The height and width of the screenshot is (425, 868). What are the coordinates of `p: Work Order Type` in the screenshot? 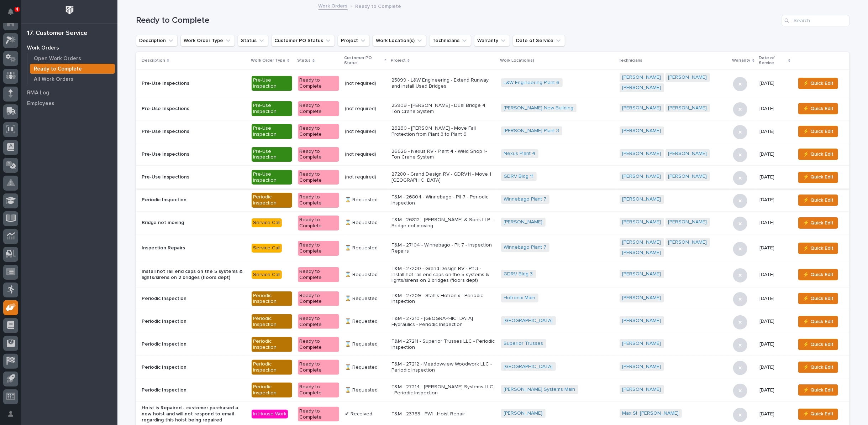 It's located at (268, 60).